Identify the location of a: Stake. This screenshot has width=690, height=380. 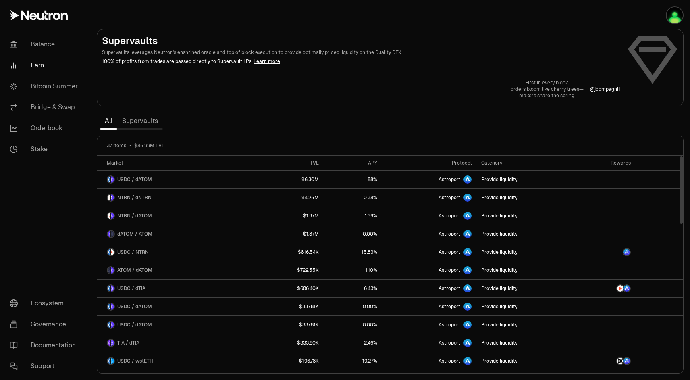
(45, 149).